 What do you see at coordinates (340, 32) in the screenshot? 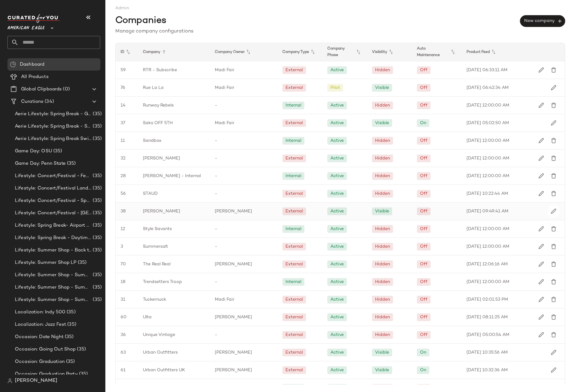
I see `div: Manage company configurations` at bounding box center [340, 32].